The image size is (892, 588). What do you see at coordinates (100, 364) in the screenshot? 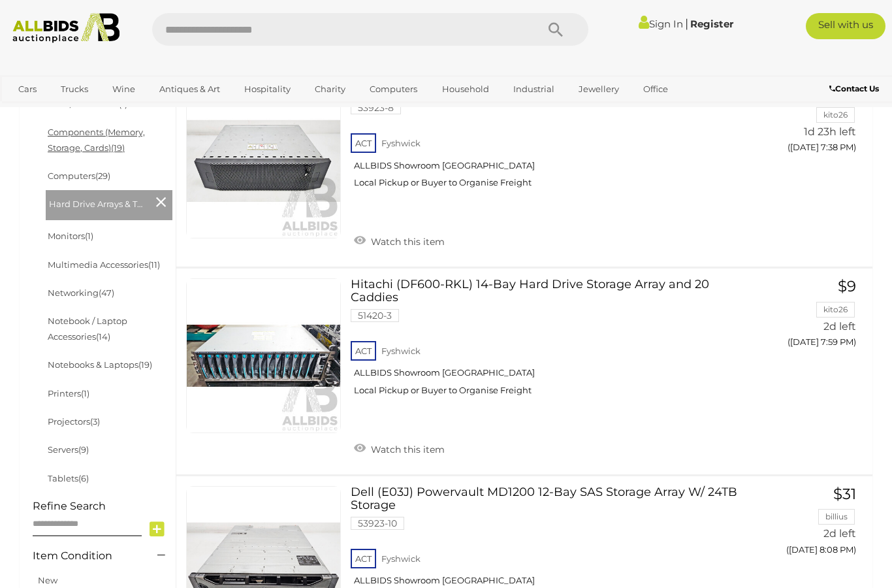
I see `a: Notebooks & Laptops(19)` at bounding box center [100, 364].